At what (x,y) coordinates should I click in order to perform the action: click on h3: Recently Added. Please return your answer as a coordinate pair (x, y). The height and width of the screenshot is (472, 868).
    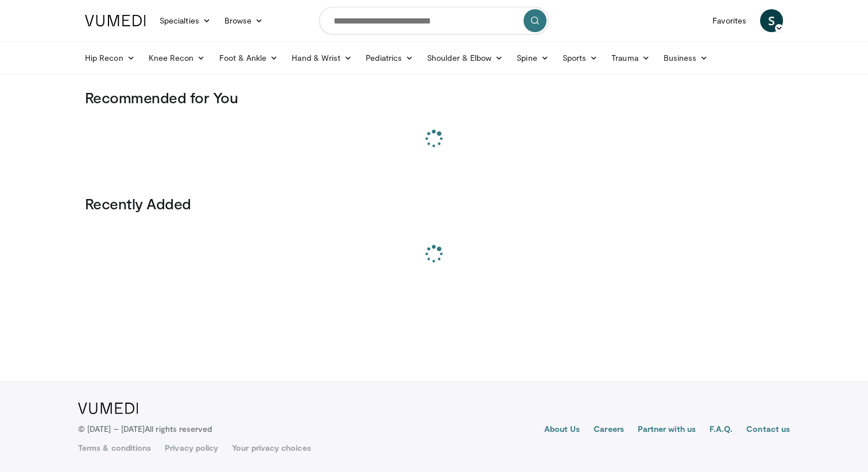
    Looking at the image, I should click on (434, 204).